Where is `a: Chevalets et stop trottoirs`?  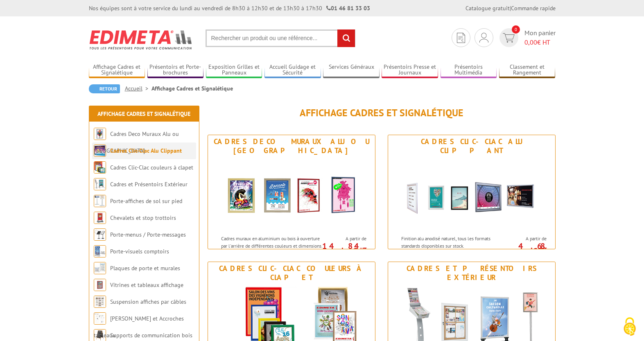 a: Chevalets et stop trottoirs is located at coordinates (143, 218).